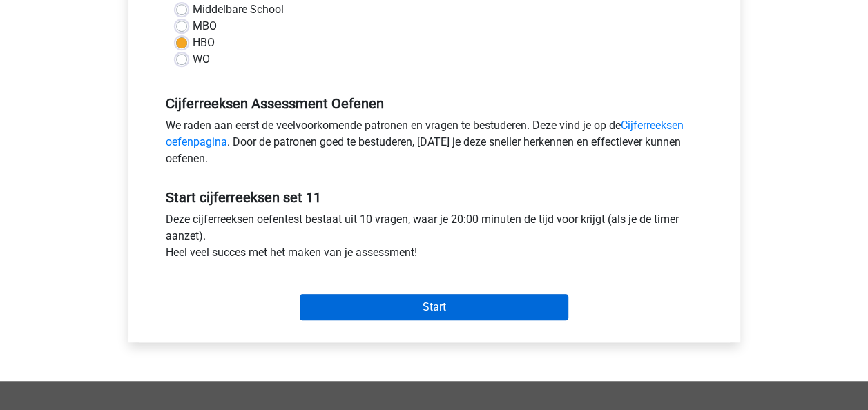 The width and height of the screenshot is (868, 410). What do you see at coordinates (201, 59) in the screenshot?
I see `label: WO` at bounding box center [201, 59].